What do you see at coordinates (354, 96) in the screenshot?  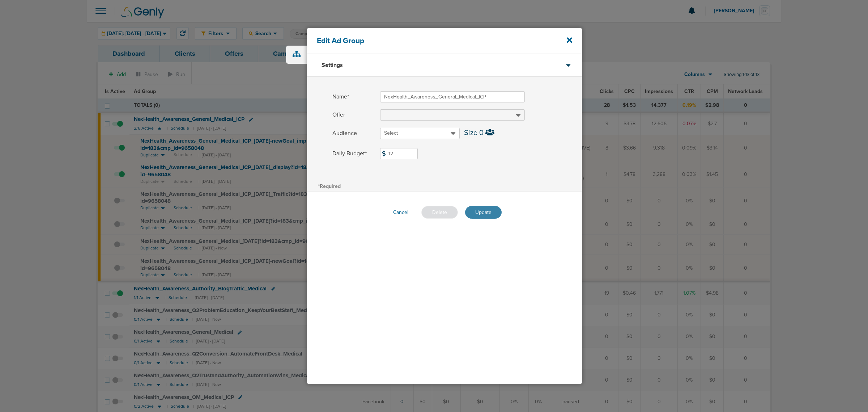 I see `span: Name*` at bounding box center [354, 96].